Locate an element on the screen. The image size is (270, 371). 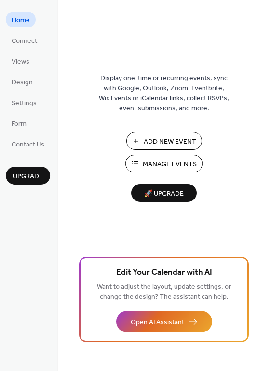
a: Home is located at coordinates (21, 19).